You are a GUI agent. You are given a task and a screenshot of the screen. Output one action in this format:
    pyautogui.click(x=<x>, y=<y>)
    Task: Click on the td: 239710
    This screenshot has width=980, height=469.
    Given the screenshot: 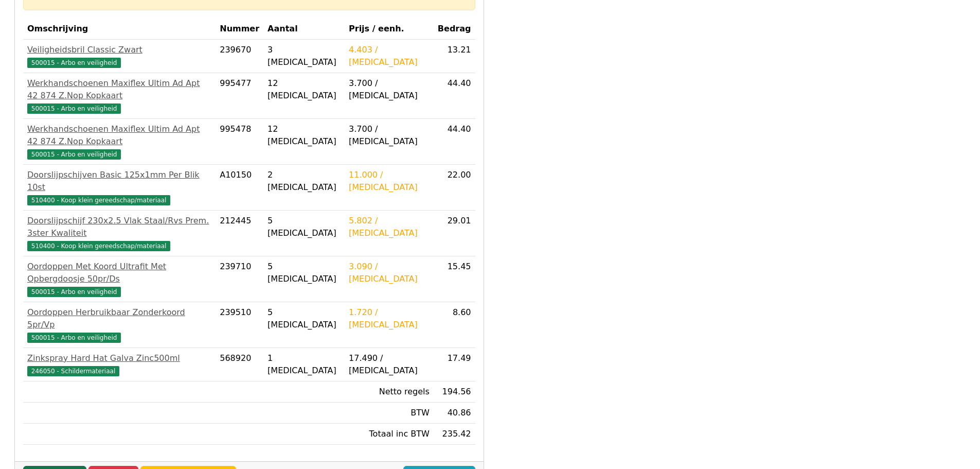 What is the action you would take?
    pyautogui.click(x=239, y=279)
    